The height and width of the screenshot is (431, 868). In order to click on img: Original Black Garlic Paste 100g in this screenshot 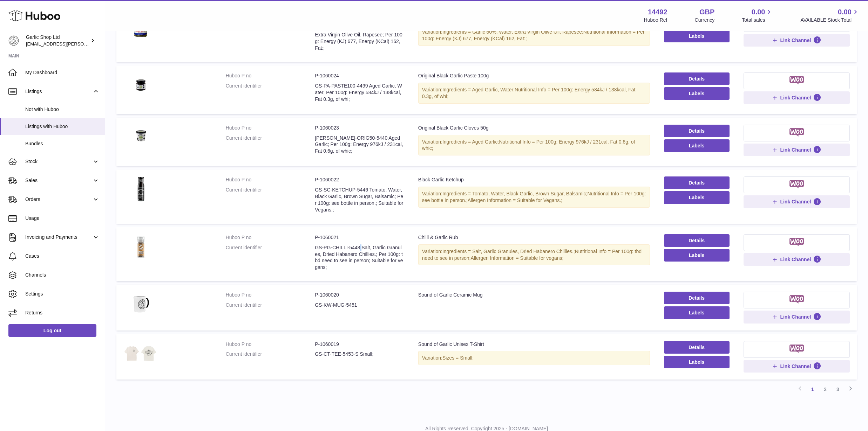, I will do `click(141, 85)`.